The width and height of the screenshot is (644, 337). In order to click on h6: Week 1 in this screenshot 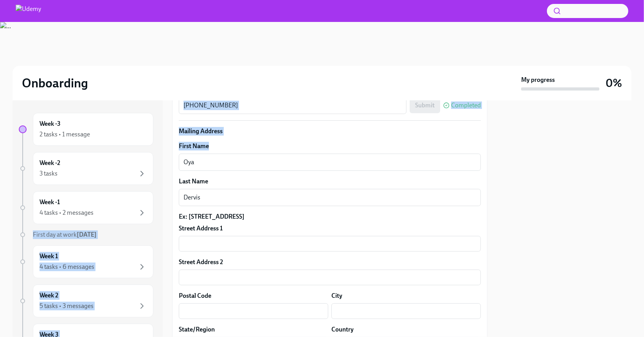, I will do `click(49, 256)`.